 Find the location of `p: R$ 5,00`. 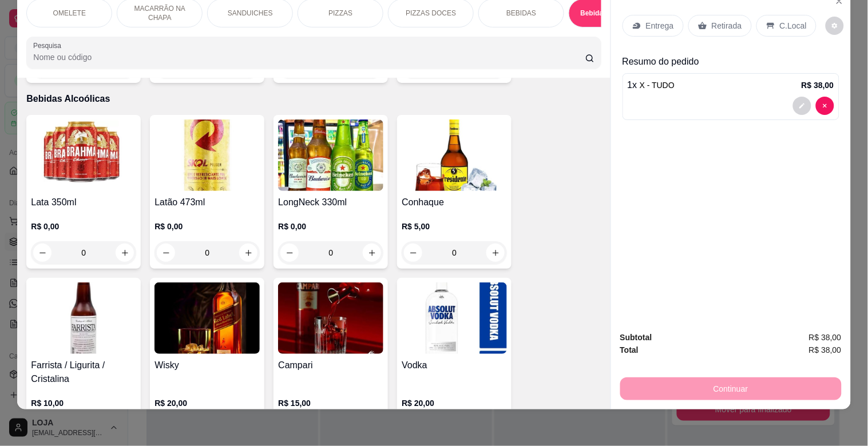

p: R$ 5,00 is located at coordinates (454, 227).